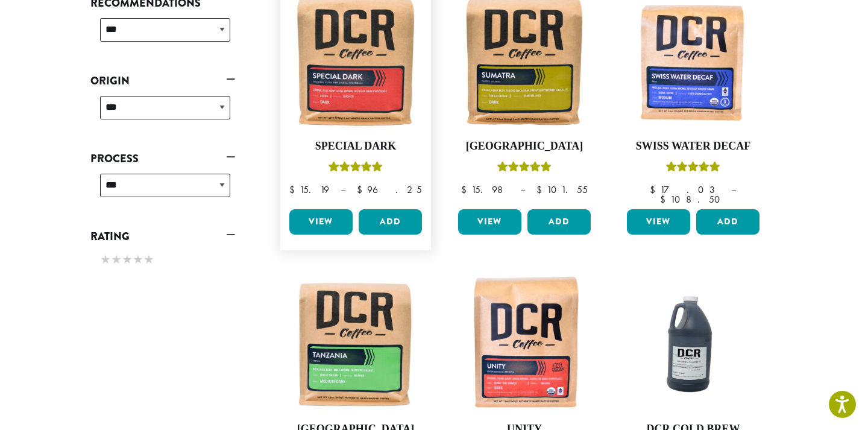 The height and width of the screenshot is (430, 868). What do you see at coordinates (163, 34) in the screenshot?
I see `div: Brew Recommendations` at bounding box center [163, 34].